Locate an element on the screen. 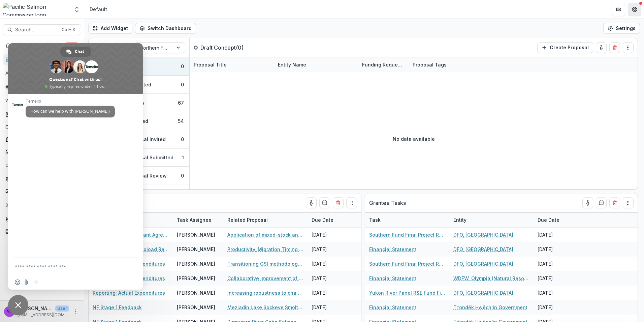 Image resolution: width=644 pixels, height=322 pixels. button: Partners is located at coordinates (619, 9).